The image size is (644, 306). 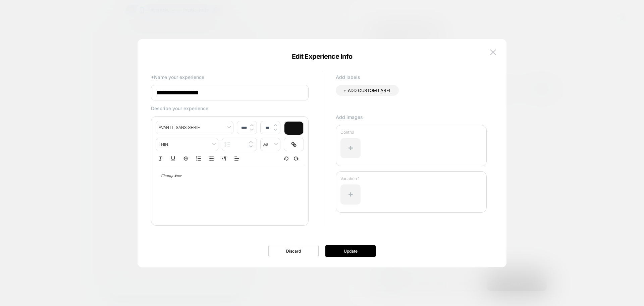 What do you see at coordinates (411, 117) in the screenshot?
I see `p: Add images` at bounding box center [411, 117].